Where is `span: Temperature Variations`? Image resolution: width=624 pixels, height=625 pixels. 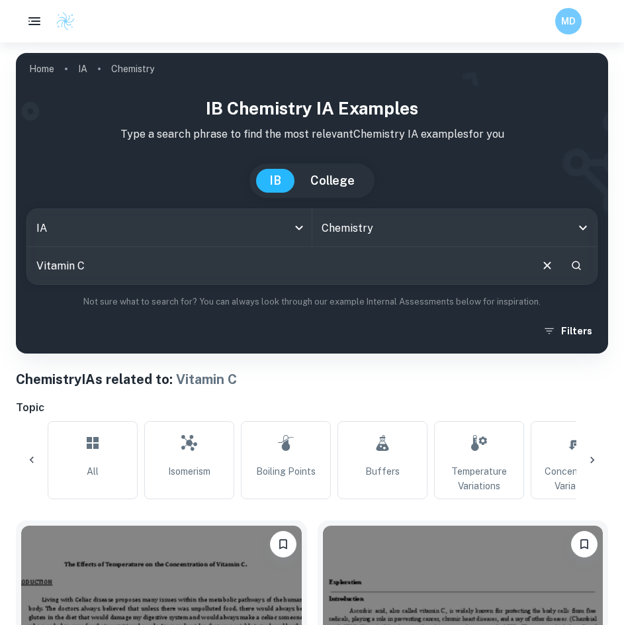
span: Temperature Variations is located at coordinates (479, 479).